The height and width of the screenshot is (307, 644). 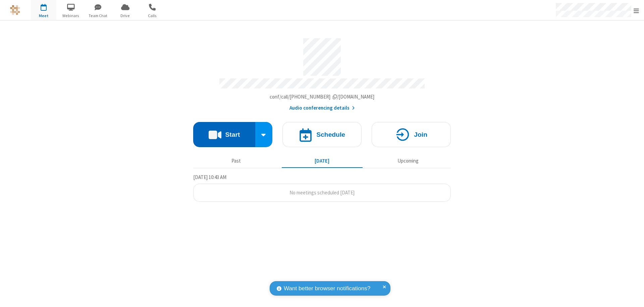 What do you see at coordinates (98, 16) in the screenshot?
I see `span: Team Chat` at bounding box center [98, 16].